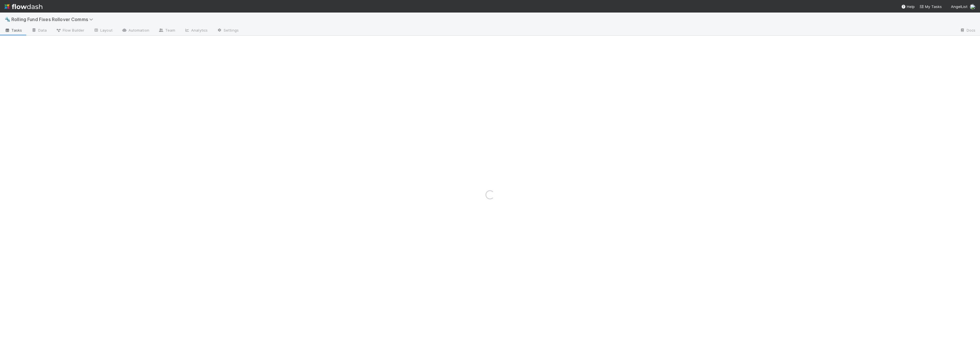 The image size is (980, 354). What do you see at coordinates (14, 30) in the screenshot?
I see `span: Tasks` at bounding box center [14, 30].